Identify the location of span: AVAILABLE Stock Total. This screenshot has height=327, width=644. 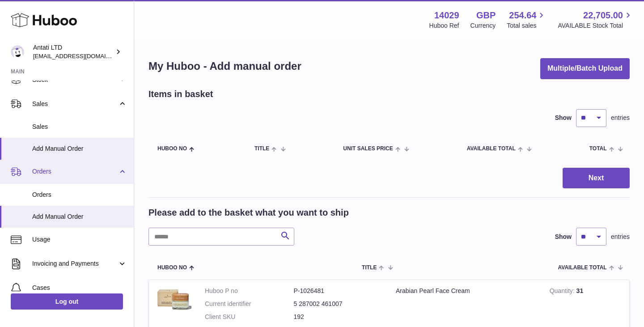
(595, 25).